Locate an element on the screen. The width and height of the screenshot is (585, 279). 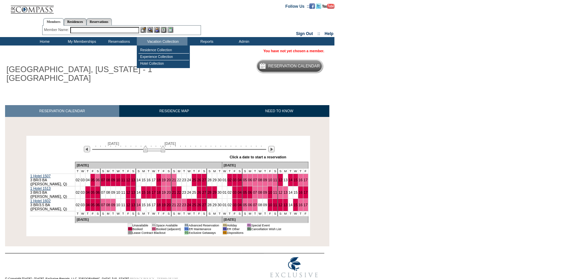
a: RESERVATION CALENDAR is located at coordinates (62, 111).